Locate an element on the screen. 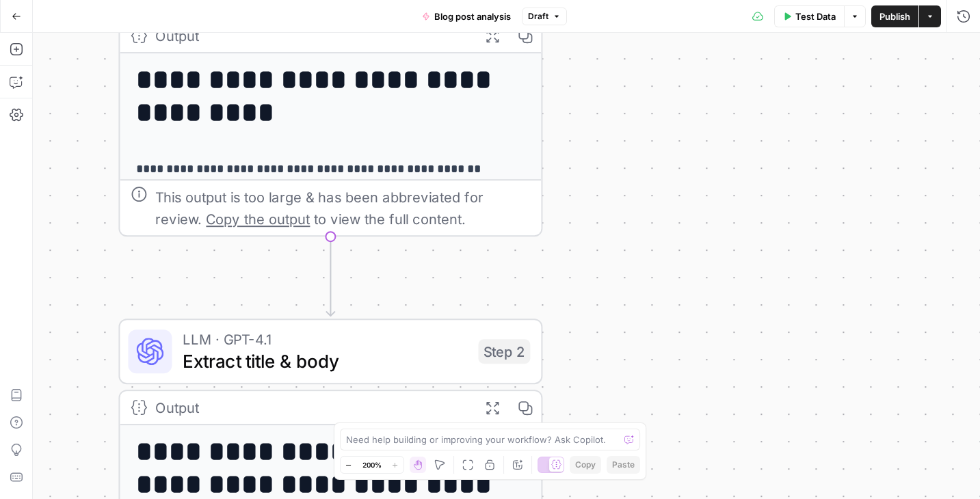 The image size is (980, 499). button: Draft is located at coordinates (545, 16).